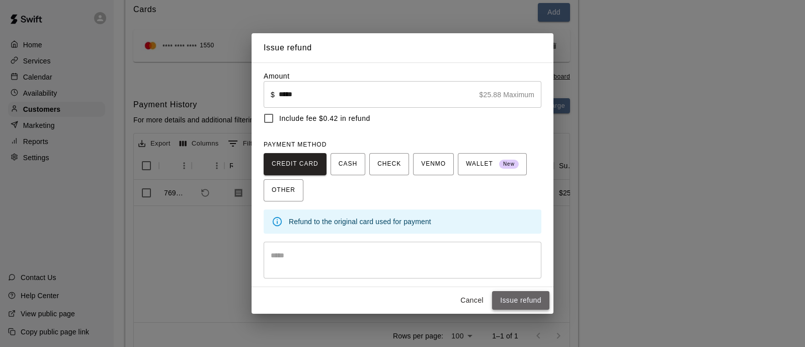  I want to click on p: $25.88 Maximum, so click(507, 95).